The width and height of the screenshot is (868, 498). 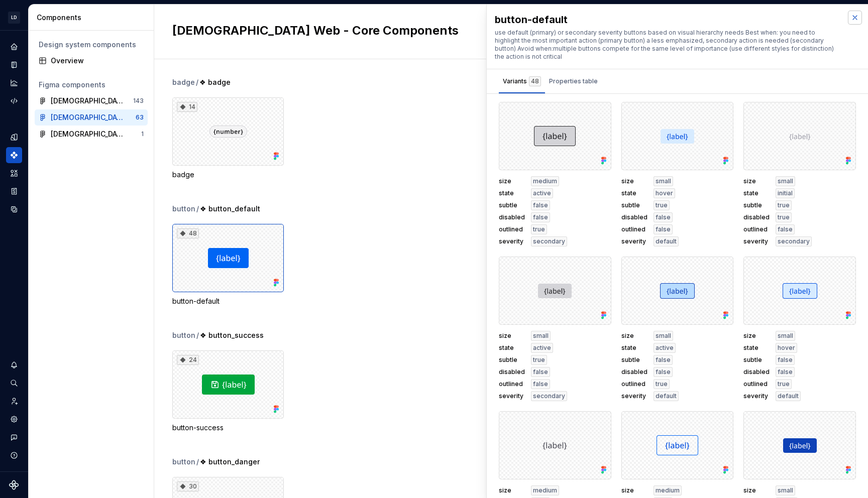 I want to click on a: Invite team, so click(x=14, y=401).